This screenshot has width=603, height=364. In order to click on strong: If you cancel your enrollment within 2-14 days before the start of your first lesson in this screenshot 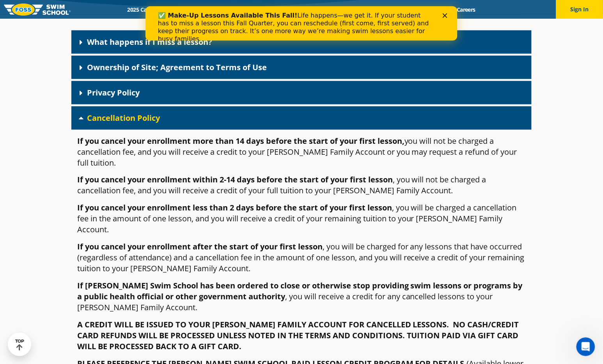, I will do `click(235, 180)`.